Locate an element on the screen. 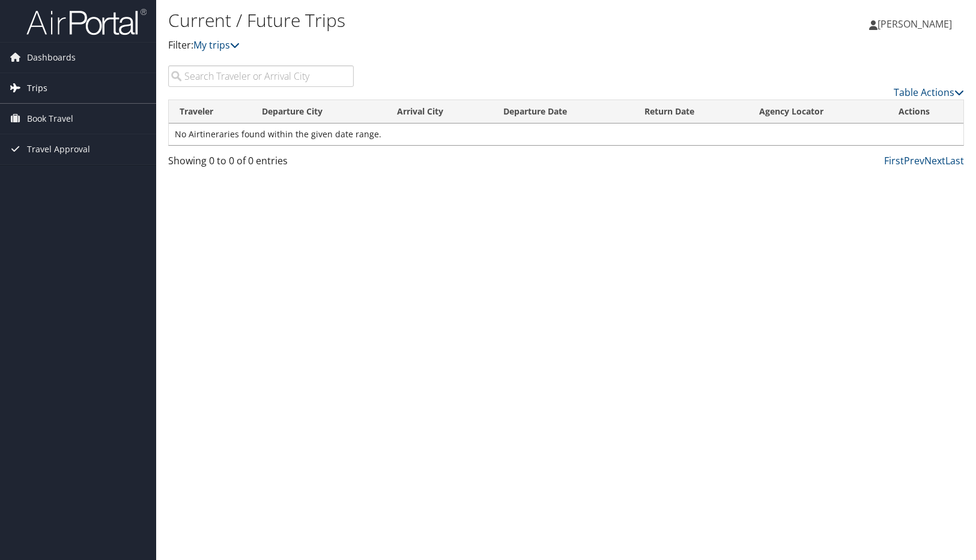 This screenshot has width=976, height=560. h1: Current / Future Trips is located at coordinates (433, 20).